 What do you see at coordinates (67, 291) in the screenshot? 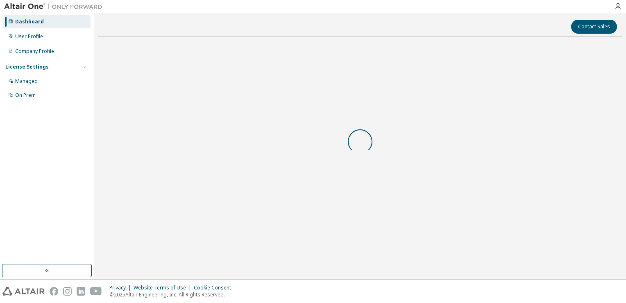
I see `img: instagram.svg` at bounding box center [67, 291].